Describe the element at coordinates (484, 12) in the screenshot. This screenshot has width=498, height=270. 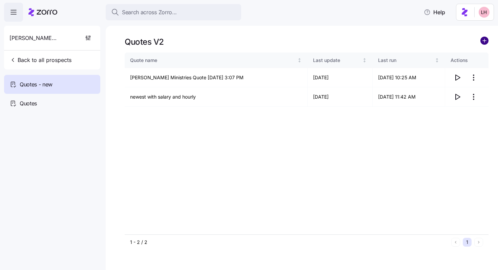
I see `img: 8ac9784bd0c5ae1e7e1202a2aac67deb` at that location.